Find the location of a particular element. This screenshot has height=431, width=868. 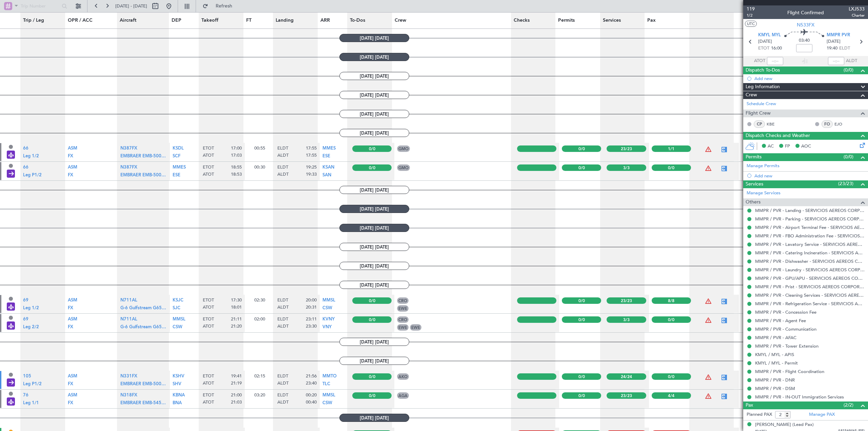

a: N331FX is located at coordinates (129, 378).